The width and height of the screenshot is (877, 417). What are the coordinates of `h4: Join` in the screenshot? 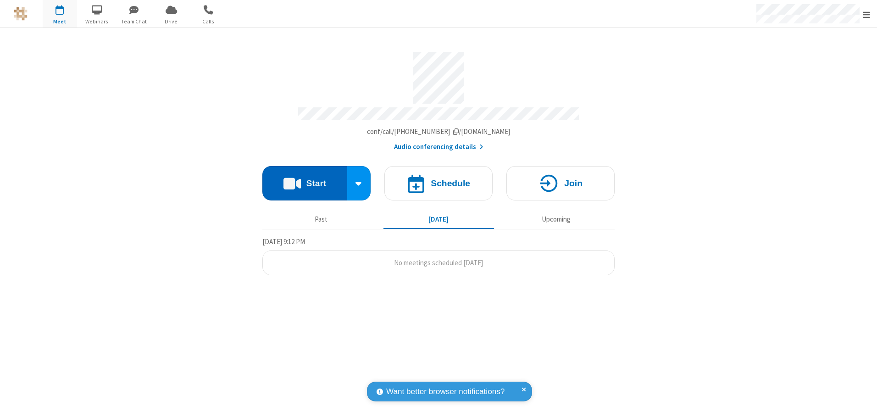 It's located at (573, 183).